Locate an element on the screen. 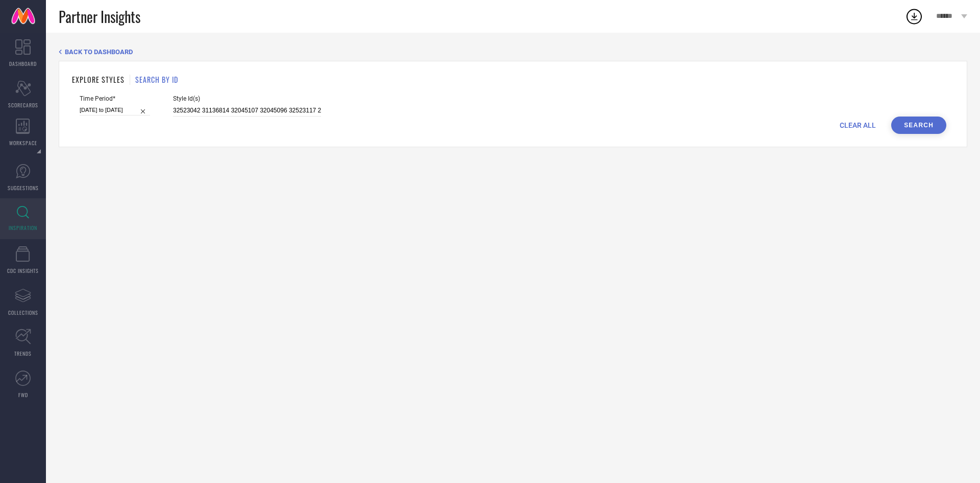  input: Enter comma separated style ids e.g. 12345, 67890 is located at coordinates (247, 110).